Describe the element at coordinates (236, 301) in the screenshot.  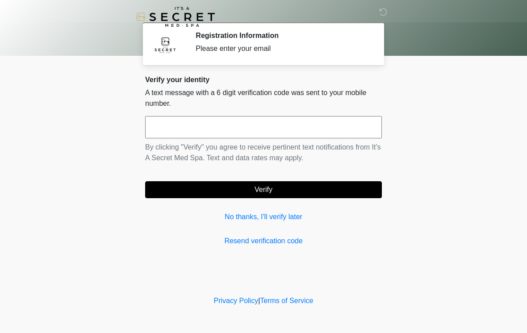
I see `a: Privacy Policy` at that location.